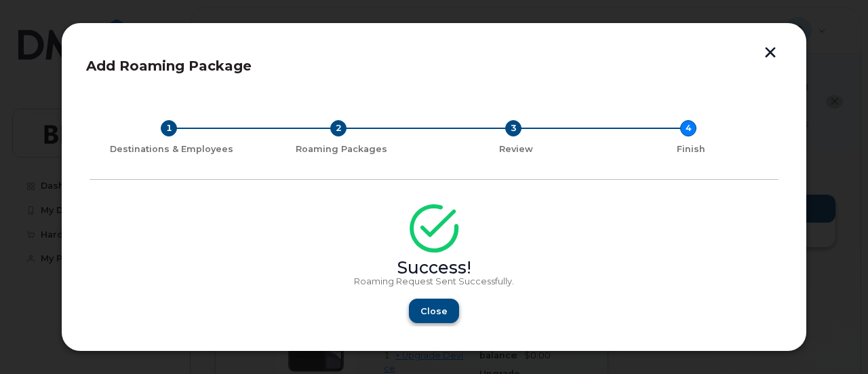 The image size is (868, 374). Describe the element at coordinates (171, 149) in the screenshot. I see `div: Destinations & Employees` at that location.